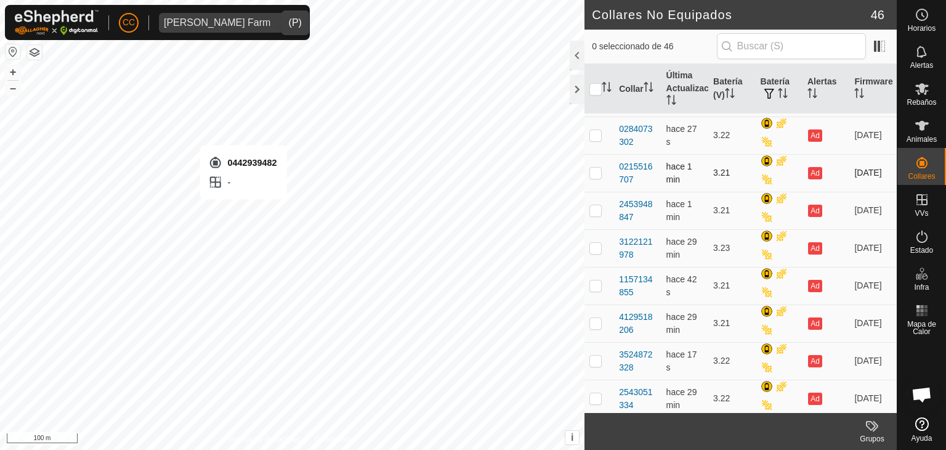  Describe the element at coordinates (921, 65) in the screenshot. I see `span: Alertas` at that location.